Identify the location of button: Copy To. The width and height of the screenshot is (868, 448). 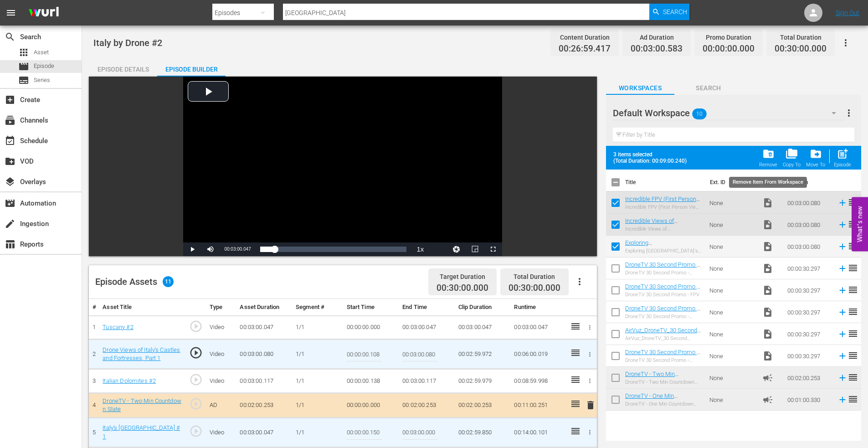
(792, 158).